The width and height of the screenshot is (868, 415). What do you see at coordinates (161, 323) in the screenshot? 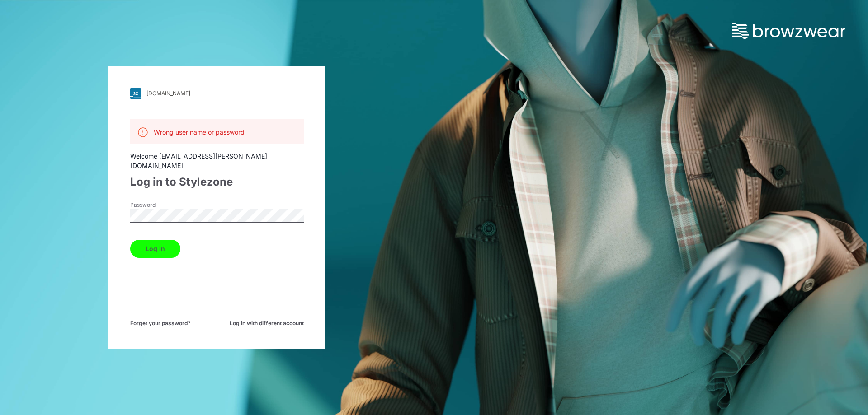
I see `span: Forget your password?` at bounding box center [161, 323].